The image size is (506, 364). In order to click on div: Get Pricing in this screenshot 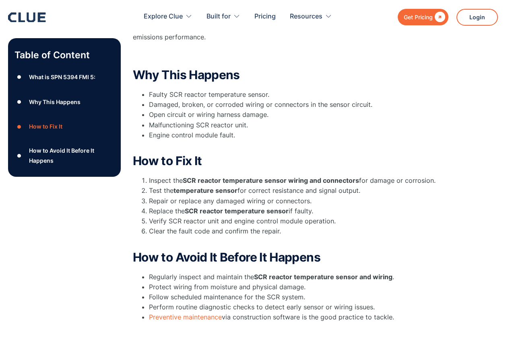, I will do `click(418, 17)`.